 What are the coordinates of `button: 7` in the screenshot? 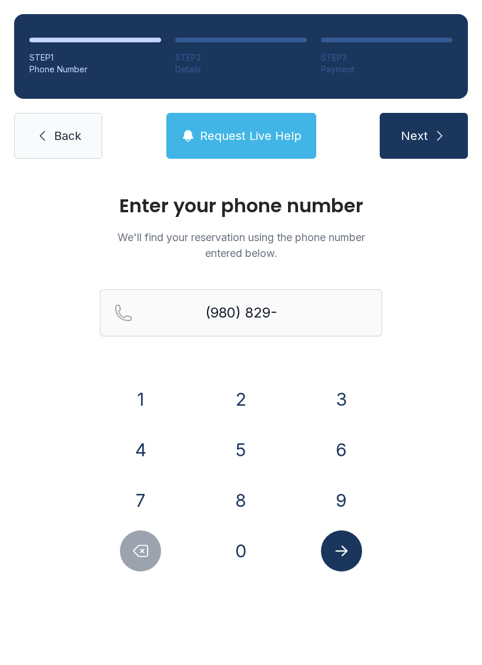 It's located at (141, 501).